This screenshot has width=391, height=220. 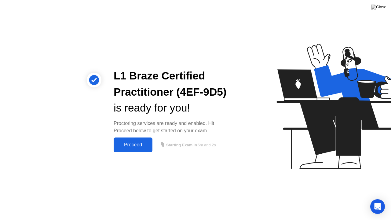 What do you see at coordinates (171, 127) in the screenshot?
I see `div: Proctoring services are ready and enabled. Hit Proceed below to get started on your exam.` at bounding box center [171, 127].